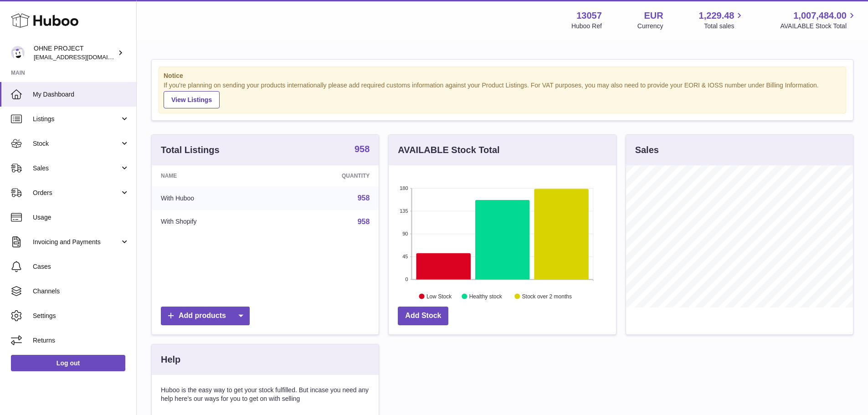 This screenshot has width=868, height=415. What do you see at coordinates (423, 316) in the screenshot?
I see `a: Add Stock` at bounding box center [423, 316].